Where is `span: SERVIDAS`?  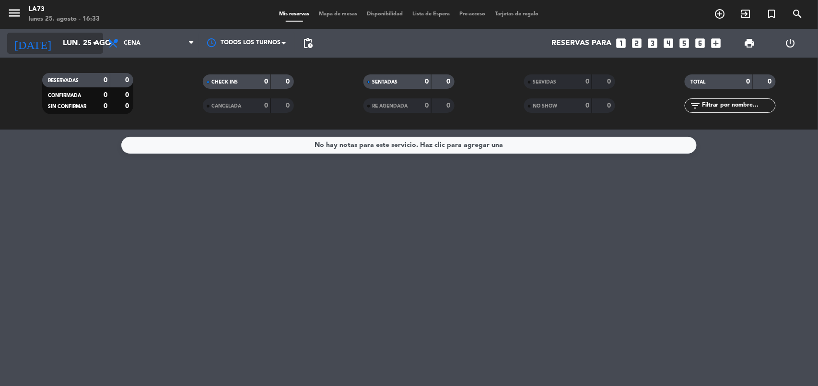
span: SERVIDAS is located at coordinates (544, 82).